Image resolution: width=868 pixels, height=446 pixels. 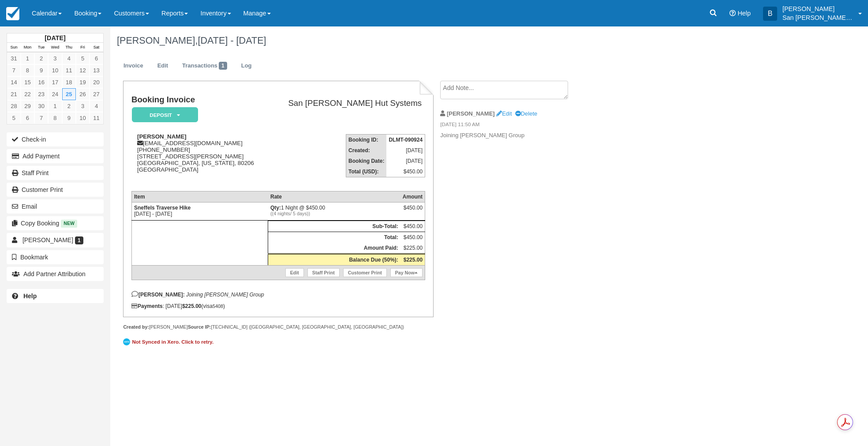 I want to click on button: Add Payment, so click(x=55, y=156).